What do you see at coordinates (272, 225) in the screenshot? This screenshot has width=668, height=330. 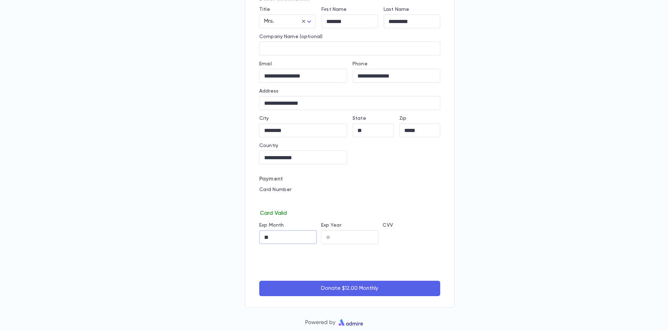 I see `label: Exp Month` at bounding box center [272, 225].